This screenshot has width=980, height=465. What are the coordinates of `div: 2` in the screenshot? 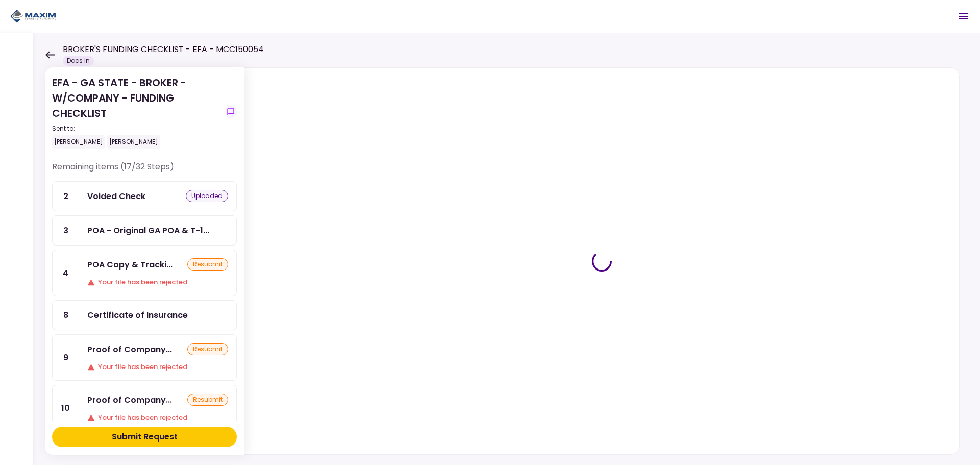 It's located at (66, 196).